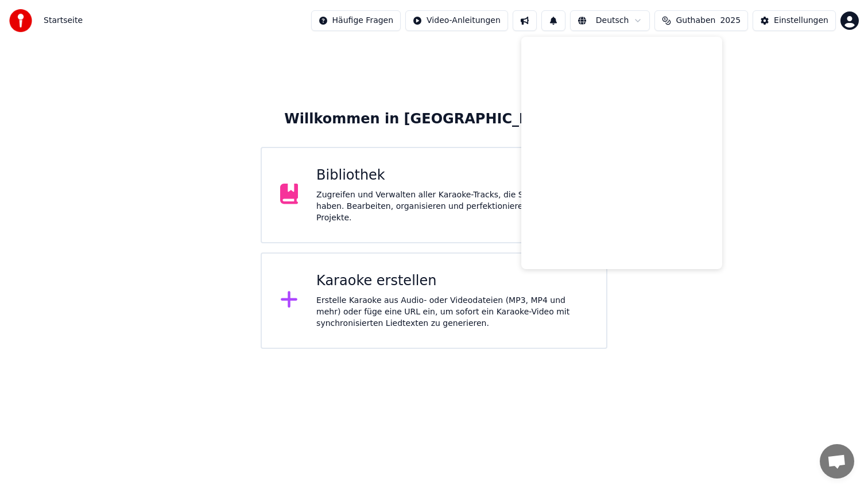  What do you see at coordinates (356, 21) in the screenshot?
I see `button: Häufige Fragen` at bounding box center [356, 21].